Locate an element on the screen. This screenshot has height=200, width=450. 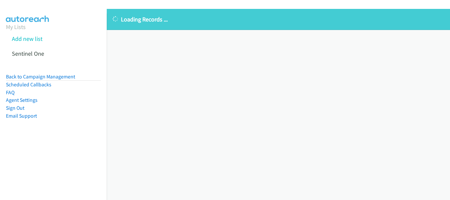
a: Sign Out is located at coordinates (15, 108).